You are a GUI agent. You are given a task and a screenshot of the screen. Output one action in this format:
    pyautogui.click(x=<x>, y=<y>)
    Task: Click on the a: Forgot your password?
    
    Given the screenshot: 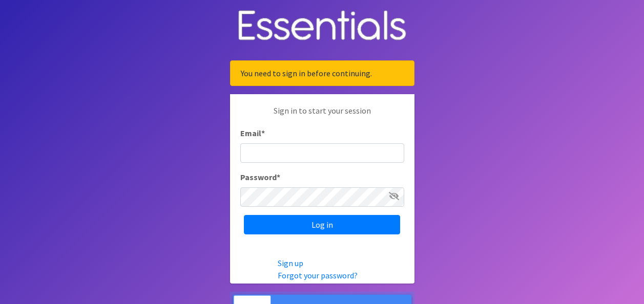 What is the action you would take?
    pyautogui.click(x=317, y=276)
    